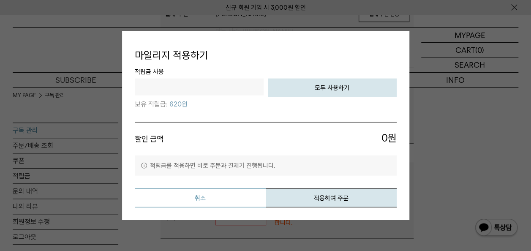  Describe the element at coordinates (331, 139) in the screenshot. I see `span: 원` at that location.